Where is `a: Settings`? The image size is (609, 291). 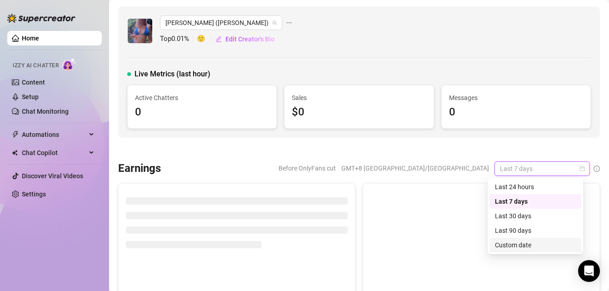 a: Settings is located at coordinates (34, 194).